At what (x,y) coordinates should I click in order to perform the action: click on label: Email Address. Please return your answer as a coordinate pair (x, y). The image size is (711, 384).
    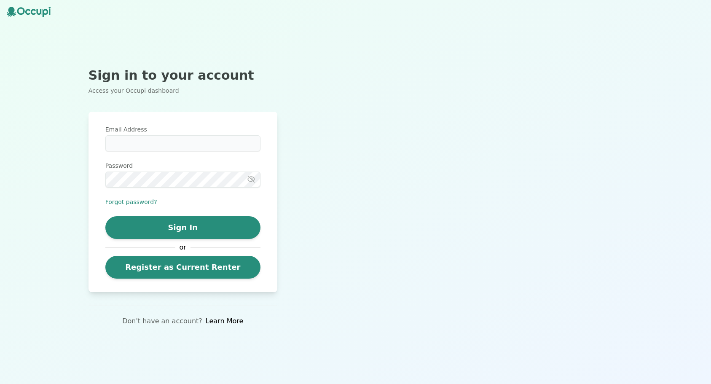
    Looking at the image, I should click on (183, 129).